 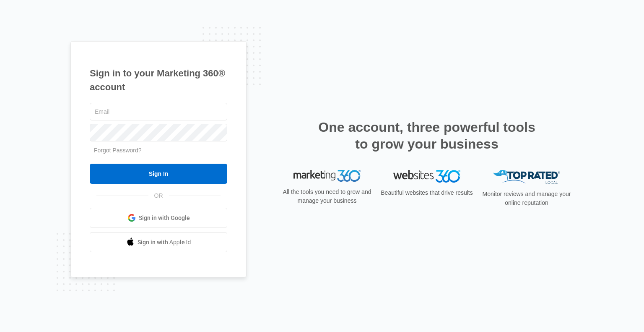 I want to click on p: Monitor reviews and manage your online reputation, so click(x=527, y=199).